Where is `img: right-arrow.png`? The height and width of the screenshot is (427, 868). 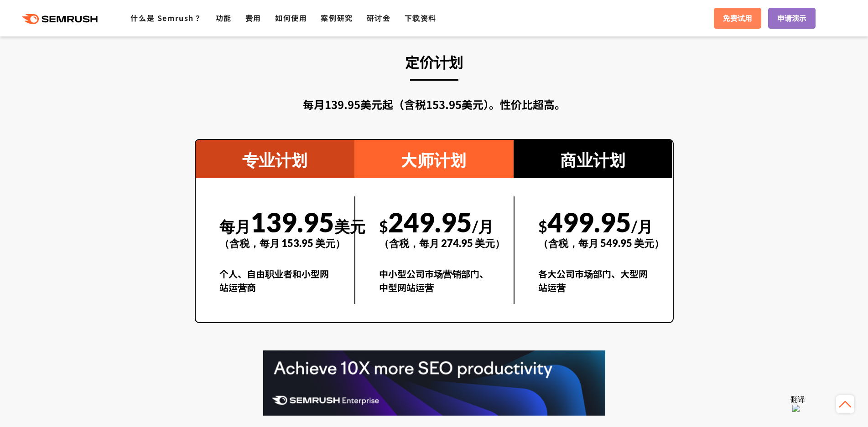
img: right-arrow.png is located at coordinates (9, 17).